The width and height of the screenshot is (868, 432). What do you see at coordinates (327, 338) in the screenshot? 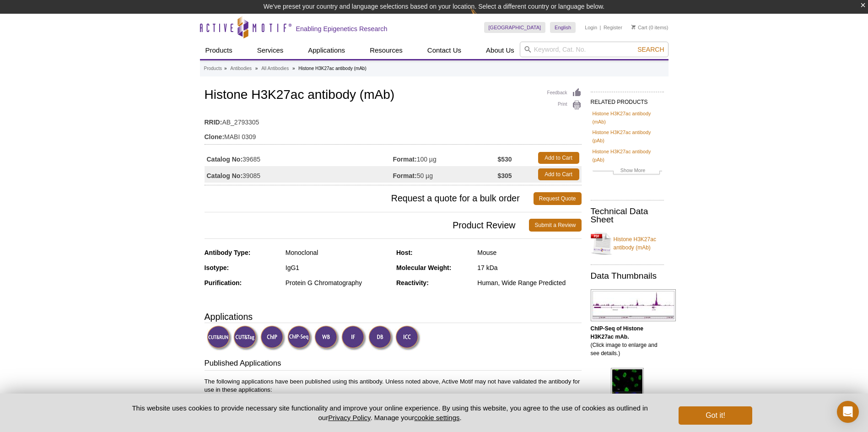
I see `img: Western Blot Validated` at bounding box center [327, 338].